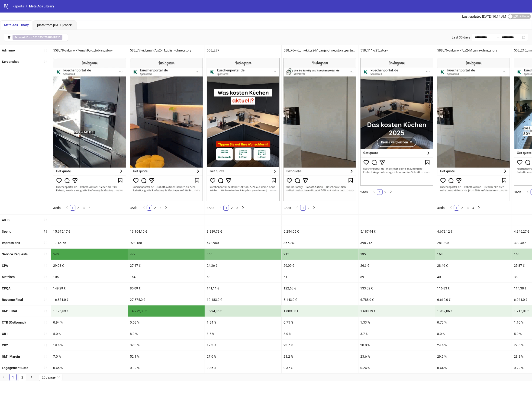 The height and width of the screenshot is (398, 532). What do you see at coordinates (320, 243) in the screenshot?
I see `div: 357.749` at bounding box center [320, 243].